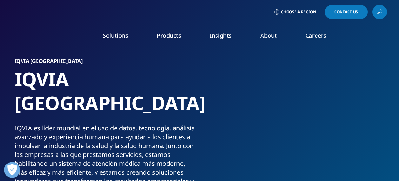 The width and height of the screenshot is (399, 181). I want to click on nav: Primary, so click(226, 37).